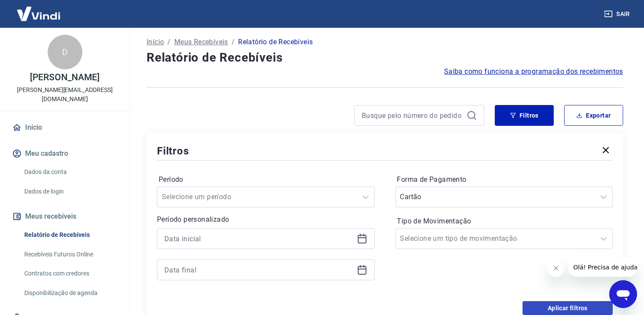 Image resolution: width=644 pixels, height=315 pixels. What do you see at coordinates (505, 221) in the screenshot?
I see `label: Tipo de Movimentação` at bounding box center [505, 221].